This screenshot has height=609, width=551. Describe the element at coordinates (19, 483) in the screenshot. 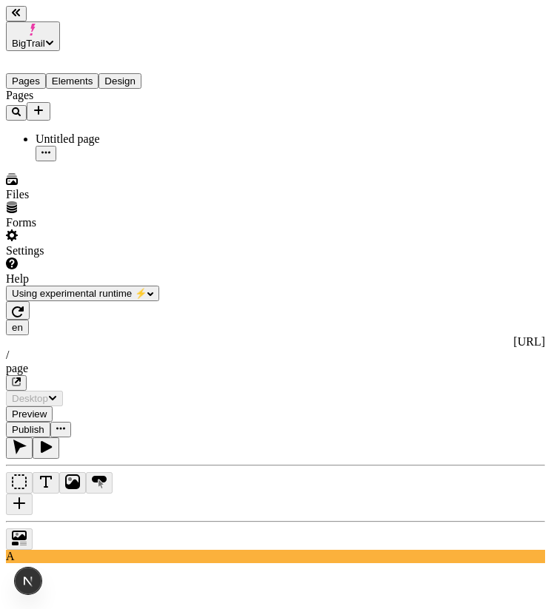

I see `button: Box` at that location.